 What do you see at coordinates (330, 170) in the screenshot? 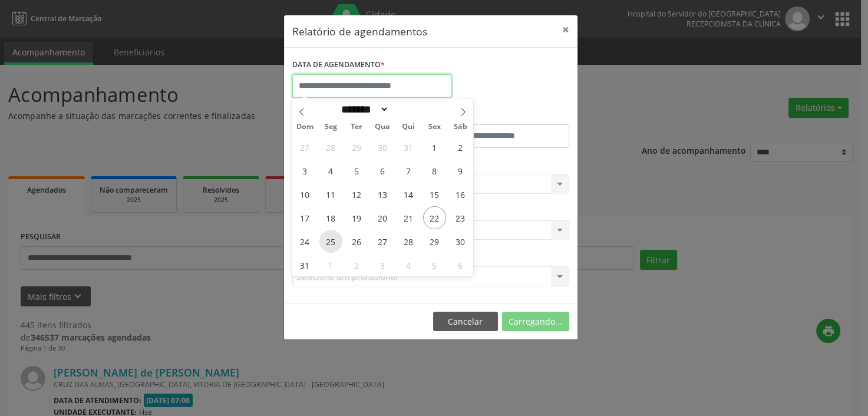
I see `span: Agosto 4, 2025` at bounding box center [330, 170].